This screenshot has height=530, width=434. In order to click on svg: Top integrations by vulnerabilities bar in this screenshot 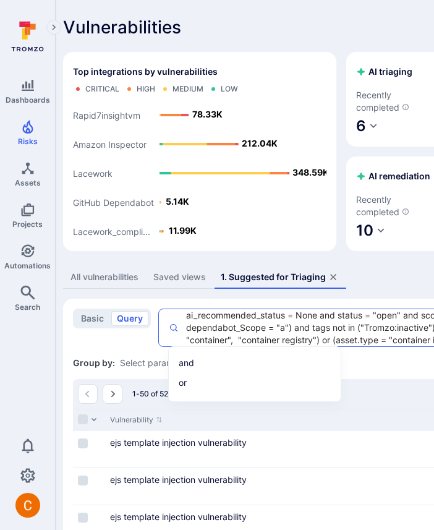, I will do `click(200, 170)`.